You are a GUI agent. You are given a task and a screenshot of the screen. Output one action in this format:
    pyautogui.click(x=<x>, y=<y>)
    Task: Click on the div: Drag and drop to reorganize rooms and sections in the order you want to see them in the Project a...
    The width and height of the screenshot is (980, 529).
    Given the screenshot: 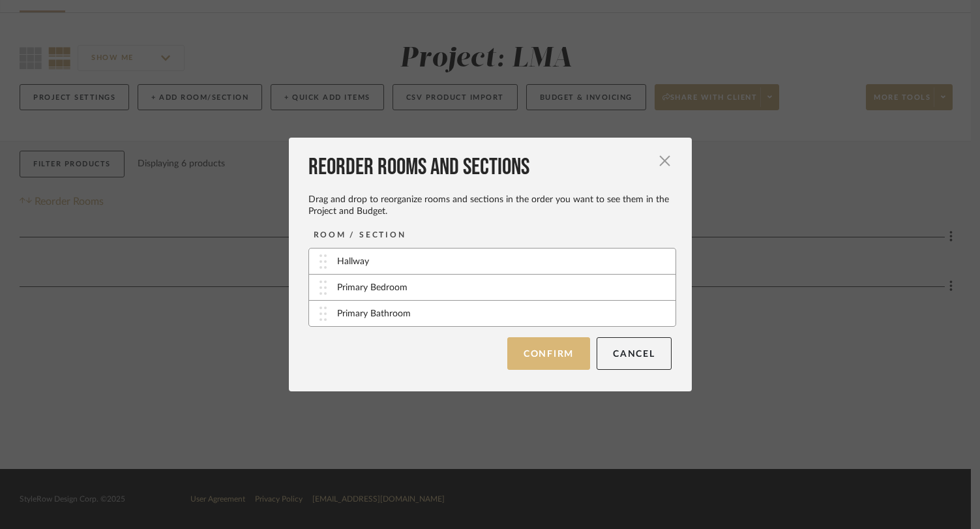 What is the action you would take?
    pyautogui.click(x=490, y=206)
    